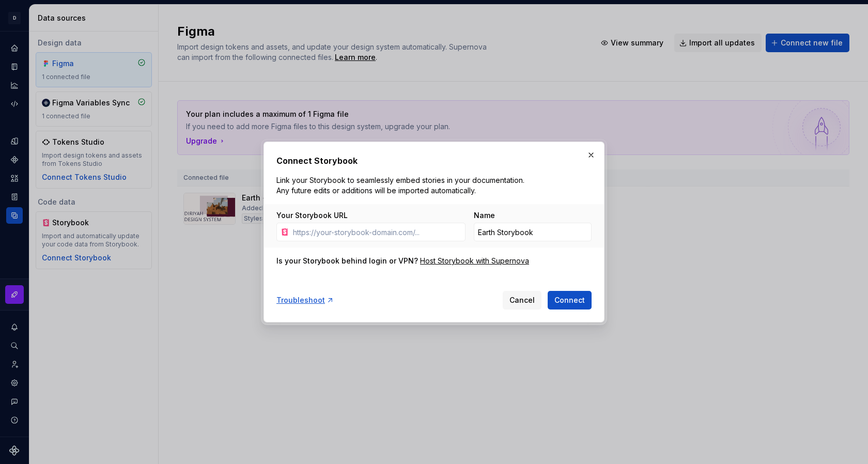 Image resolution: width=868 pixels, height=464 pixels. I want to click on div: Is your Storybook behind login or VPN?, so click(348, 261).